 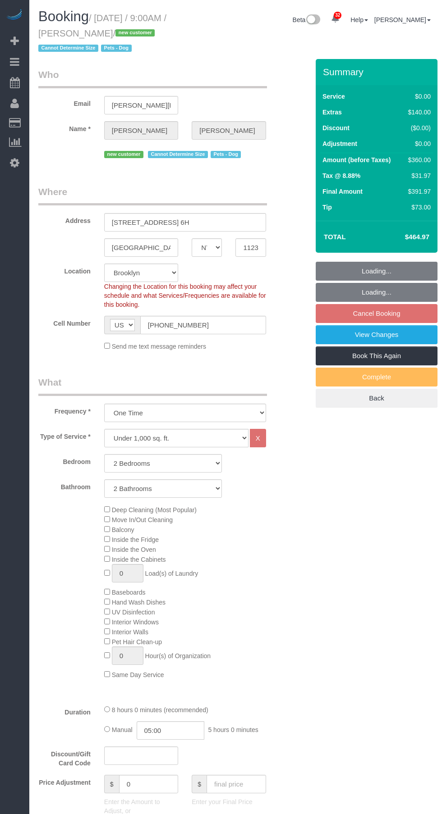 What do you see at coordinates (141, 247) in the screenshot?
I see `input: City` at bounding box center [141, 247].